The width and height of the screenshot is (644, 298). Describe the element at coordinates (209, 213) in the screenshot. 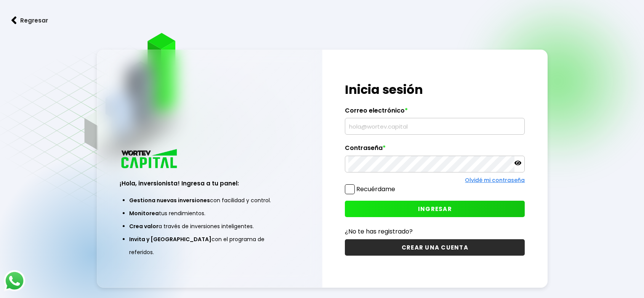

I see `li: tus rendimientos.` at that location.